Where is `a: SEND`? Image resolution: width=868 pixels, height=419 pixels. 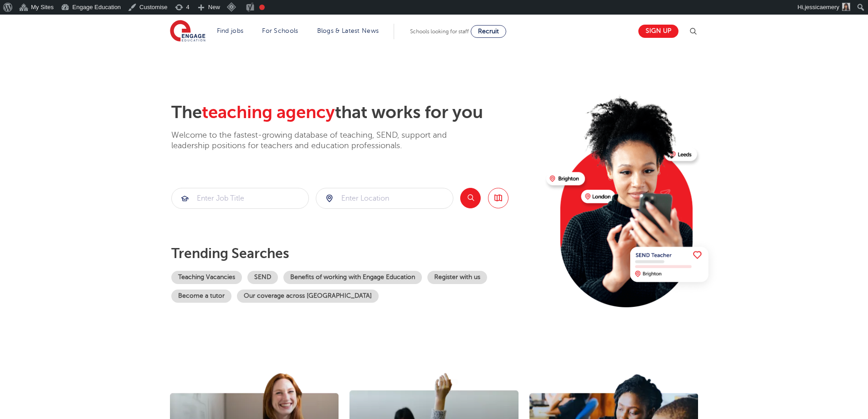 a: SEND is located at coordinates (263, 277).